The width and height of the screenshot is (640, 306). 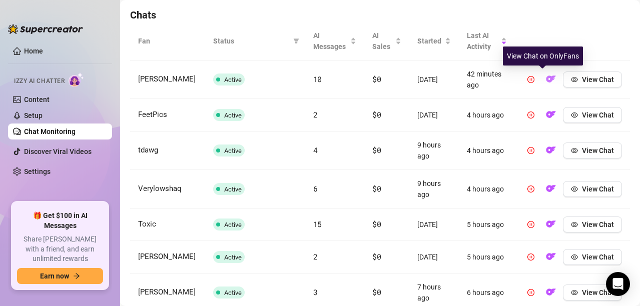 What do you see at coordinates (160, 189) in the screenshot?
I see `span: Verylowshaq` at bounding box center [160, 189].